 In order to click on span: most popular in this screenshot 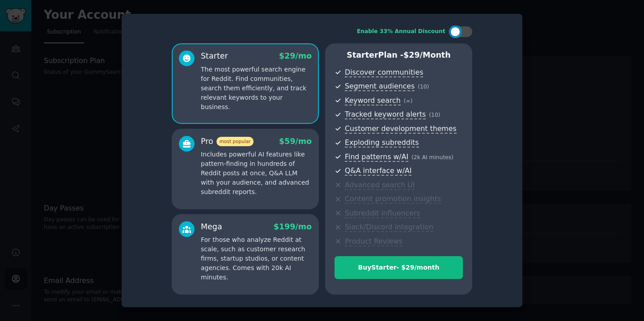, I will do `click(235, 141)`.